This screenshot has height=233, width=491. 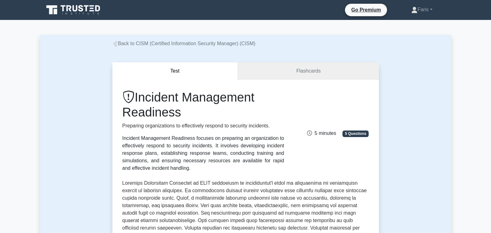 What do you see at coordinates (321, 133) in the screenshot?
I see `span: 5 minutes` at bounding box center [321, 133].